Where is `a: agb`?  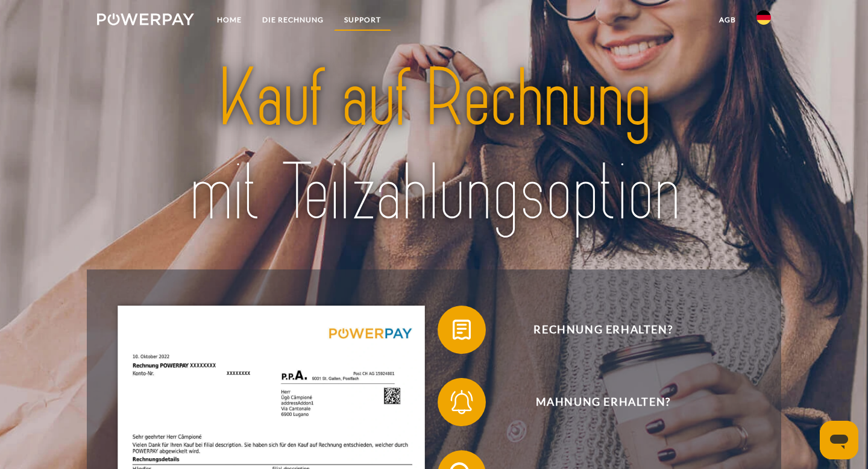
a: agb is located at coordinates (728, 20).